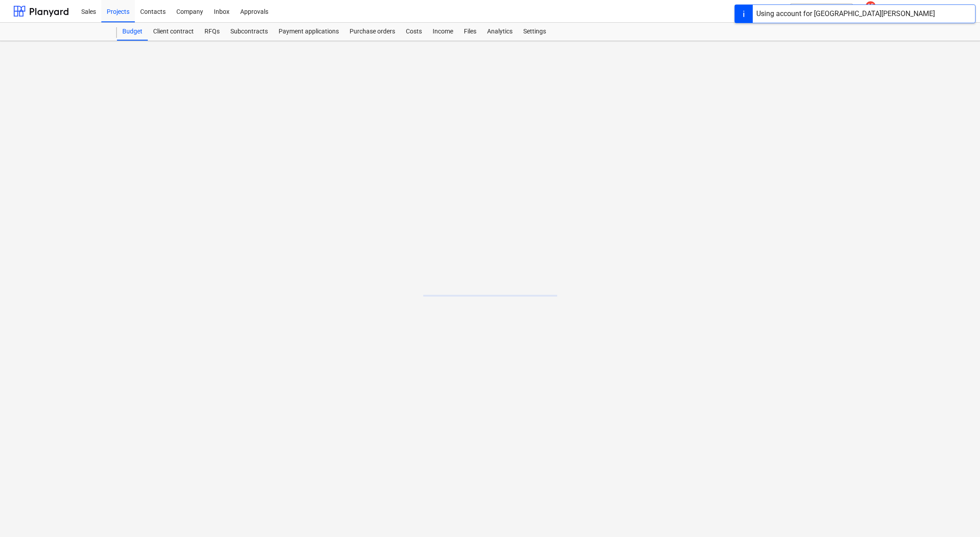  What do you see at coordinates (443, 31) in the screenshot?
I see `div: Income` at bounding box center [443, 31].